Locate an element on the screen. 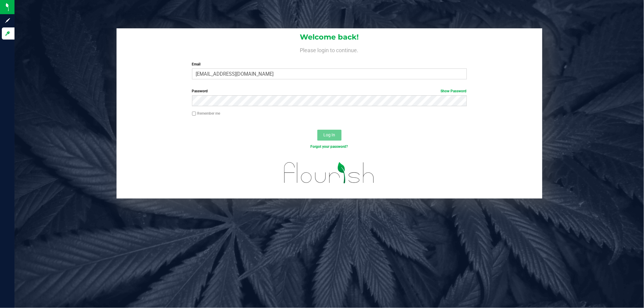 This screenshot has height=308, width=644. a: Show Password is located at coordinates (454, 91).